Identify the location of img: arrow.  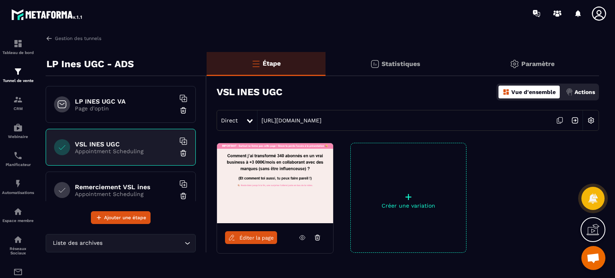
(49, 38).